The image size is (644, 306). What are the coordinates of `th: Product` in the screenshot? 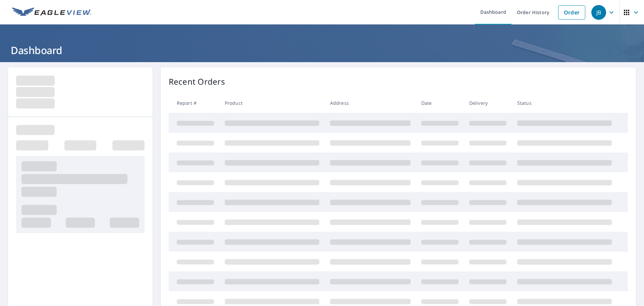 It's located at (272, 103).